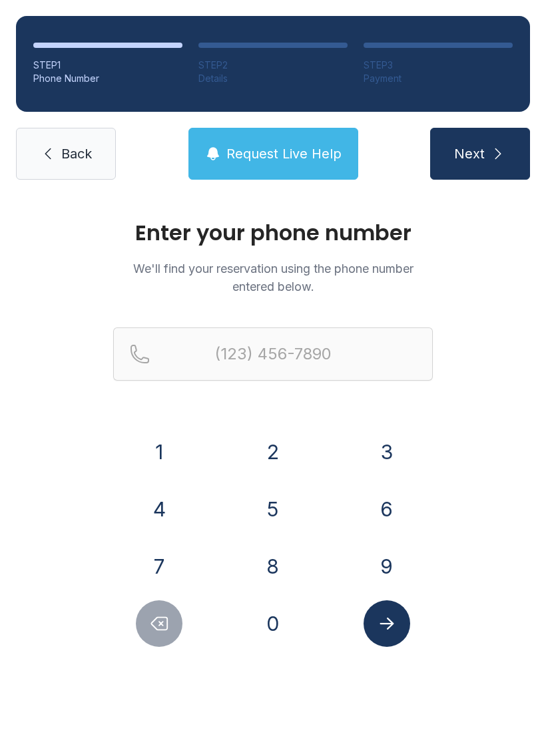 The width and height of the screenshot is (546, 756). What do you see at coordinates (159, 624) in the screenshot?
I see `button: Delete number` at bounding box center [159, 624].